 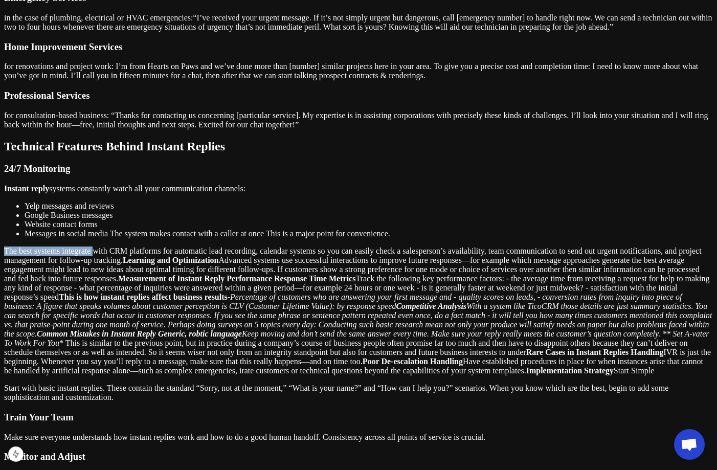 What do you see at coordinates (595, 352) in the screenshot?
I see `strong: Rare Cases in Instant Replies Handling` at bounding box center [595, 352].